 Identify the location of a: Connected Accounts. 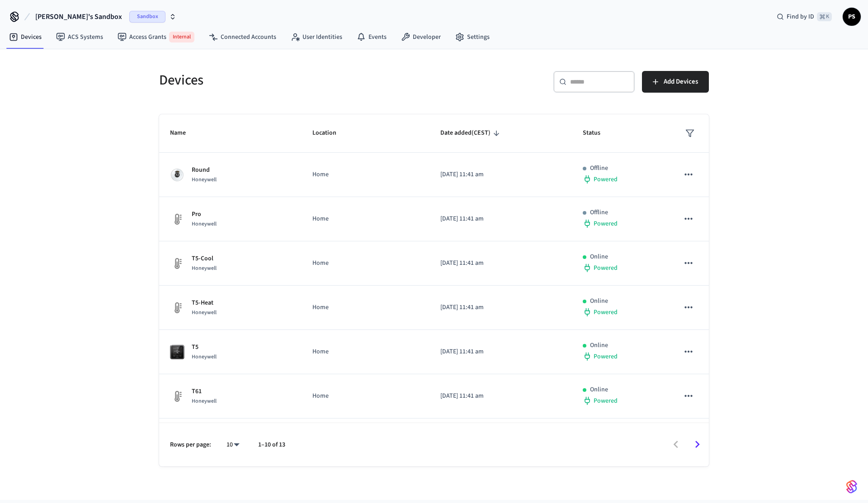
(242, 37).